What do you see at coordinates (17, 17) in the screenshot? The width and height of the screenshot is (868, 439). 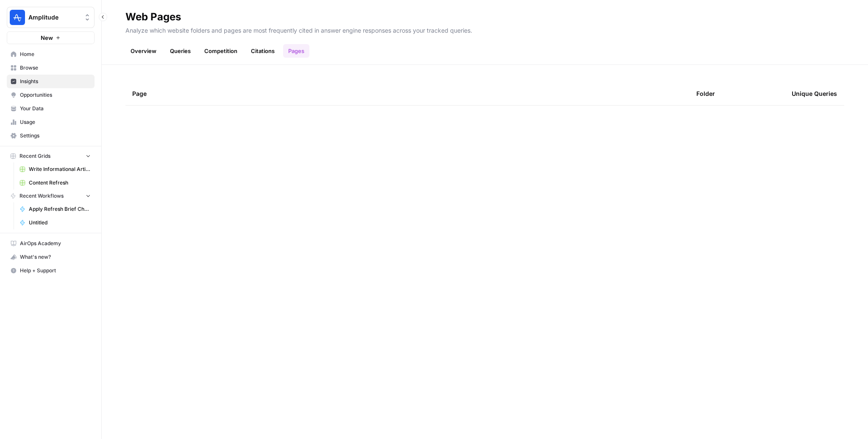 I see `img: Amplitude Logo` at bounding box center [17, 17].